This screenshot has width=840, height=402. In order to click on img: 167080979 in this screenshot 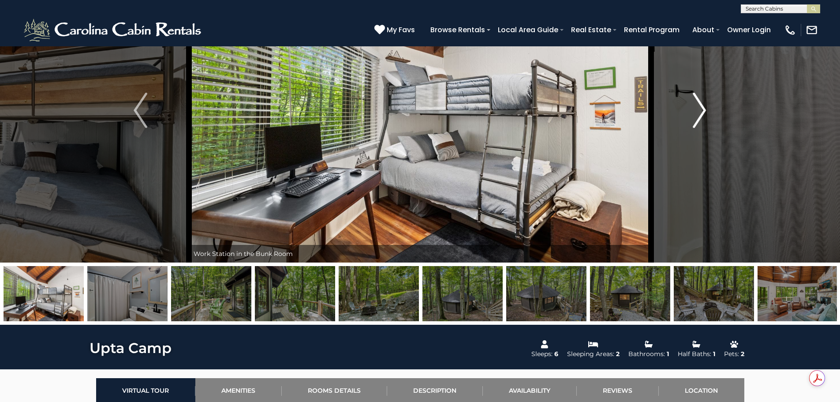, I will do `click(714, 293)`.